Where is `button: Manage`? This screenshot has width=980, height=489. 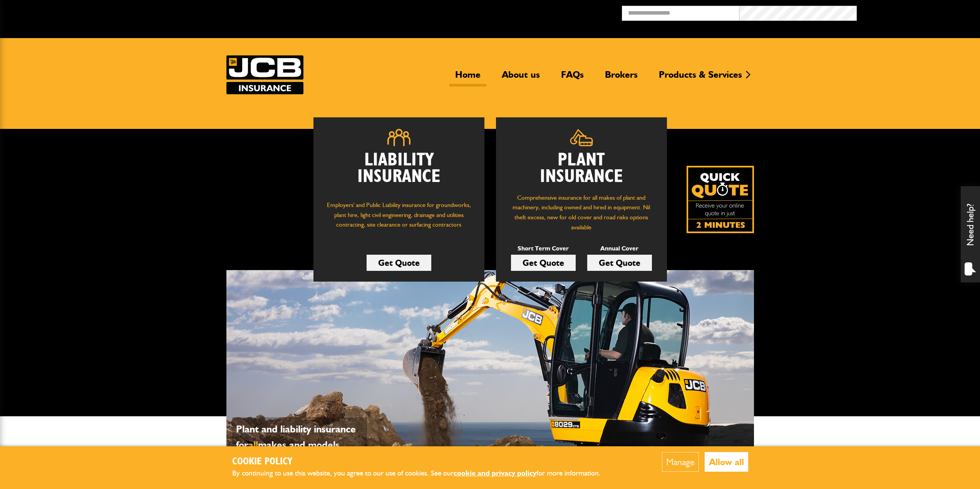 button: Manage is located at coordinates (680, 461).